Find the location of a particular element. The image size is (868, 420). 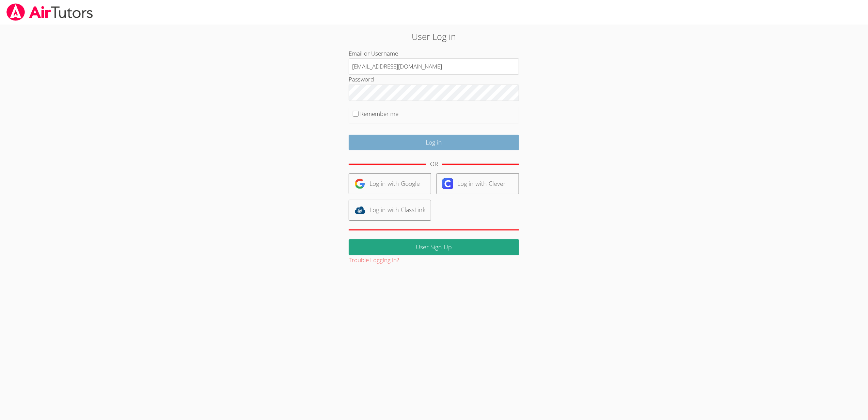

a: Log in with Google is located at coordinates (390, 183).